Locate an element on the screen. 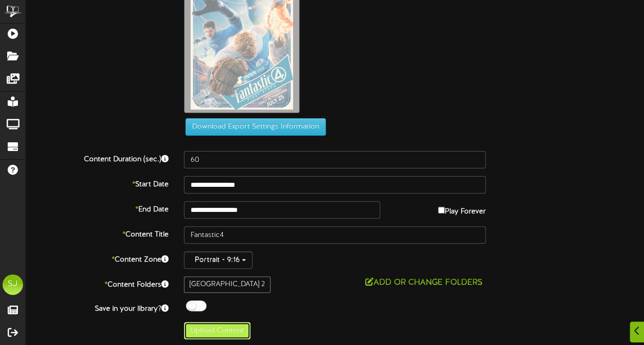 This screenshot has width=644, height=345. div: SJ is located at coordinates (13, 284).